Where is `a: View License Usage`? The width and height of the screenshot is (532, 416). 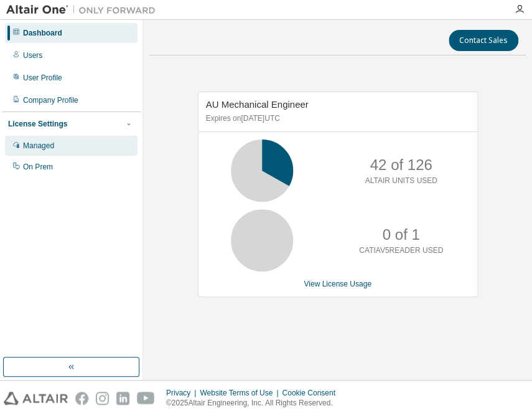 a: View License Usage is located at coordinates (337, 284).